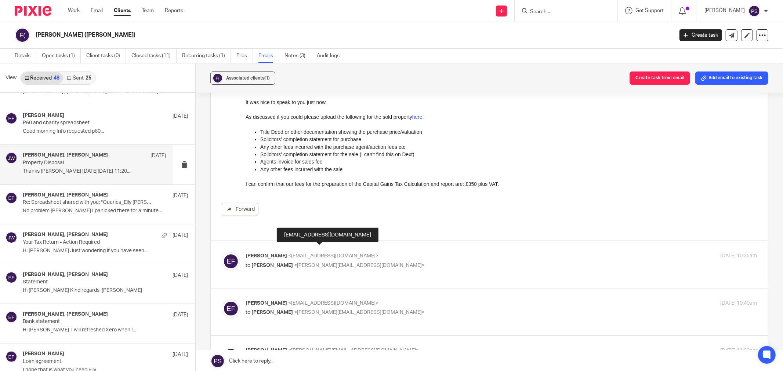 The width and height of the screenshot is (783, 371). Describe the element at coordinates (172, 33) in the screenshot. I see `a: here` at that location.